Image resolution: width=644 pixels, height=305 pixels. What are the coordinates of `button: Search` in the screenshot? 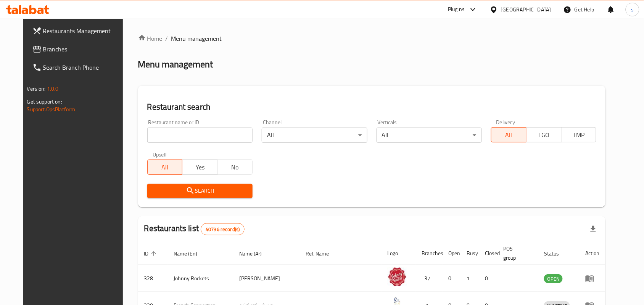 It's located at (200, 191).